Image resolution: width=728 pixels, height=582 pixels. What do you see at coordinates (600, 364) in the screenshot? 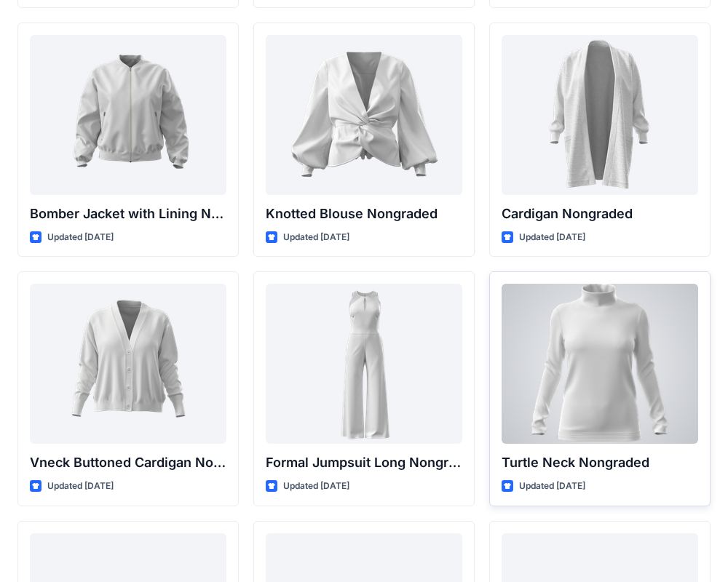
I see `a: Turtle Neck Nongraded` at bounding box center [600, 364].